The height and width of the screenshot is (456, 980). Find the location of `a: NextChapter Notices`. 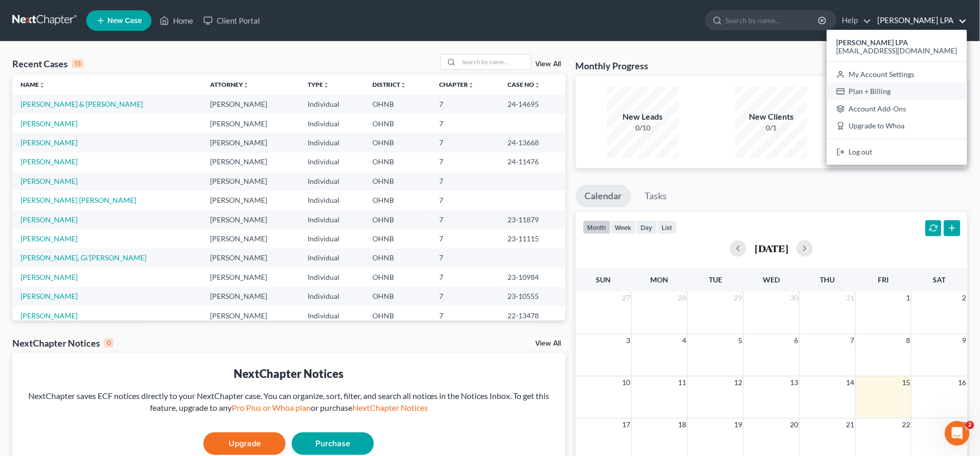

a: NextChapter Notices is located at coordinates (390, 407).